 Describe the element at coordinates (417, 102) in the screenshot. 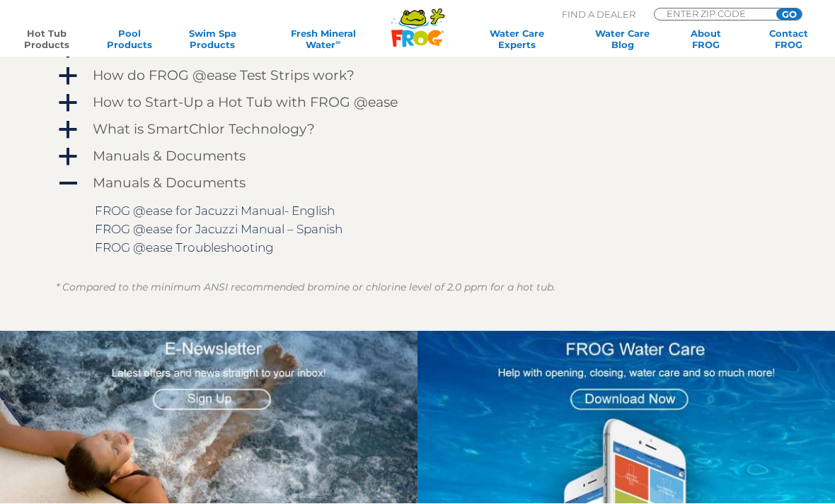

I see `a: a How to Start-Up a Hot Tub with FROG @ease` at that location.